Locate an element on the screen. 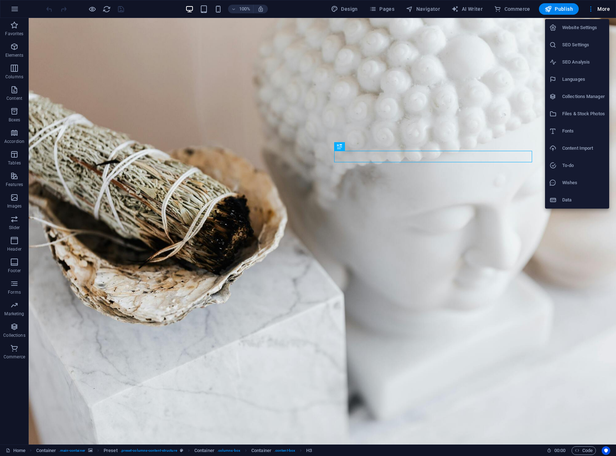 This screenshot has width=616, height=456. h6: SEO Analysis is located at coordinates (584, 62).